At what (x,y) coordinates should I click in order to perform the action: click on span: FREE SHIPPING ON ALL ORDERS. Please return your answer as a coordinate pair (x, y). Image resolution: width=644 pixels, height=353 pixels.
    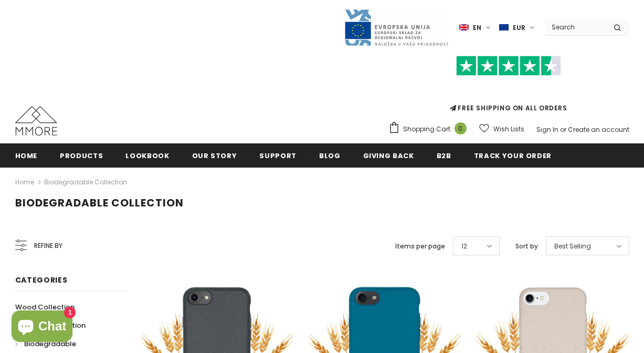
    Looking at the image, I should click on (508, 86).